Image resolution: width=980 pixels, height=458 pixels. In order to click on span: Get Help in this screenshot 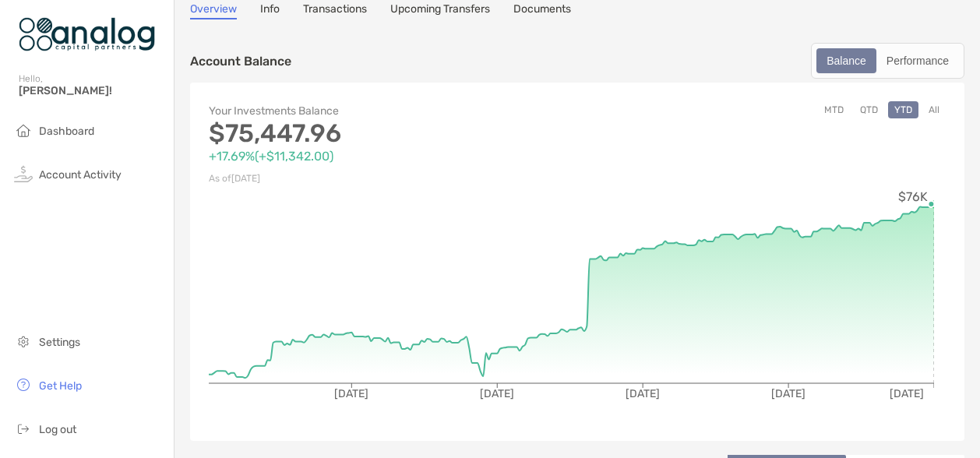, I will do `click(60, 385)`.